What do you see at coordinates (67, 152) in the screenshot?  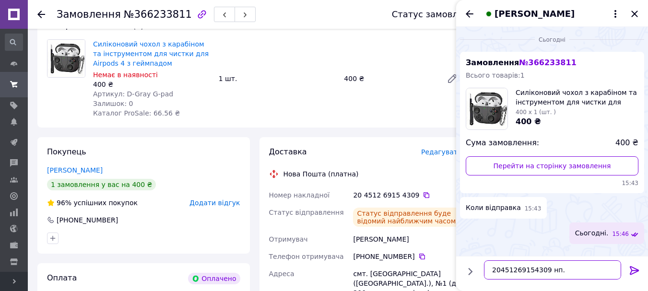 I see `span: Покупець` at bounding box center [67, 152].